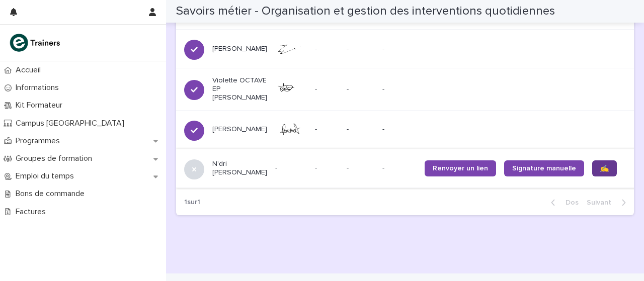 This screenshot has height=281, width=644. I want to click on img: u9-ulgb7B2pLRoi91EoMy-JMX37DeIJPAnLhFHqPmB4, so click(291, 89).